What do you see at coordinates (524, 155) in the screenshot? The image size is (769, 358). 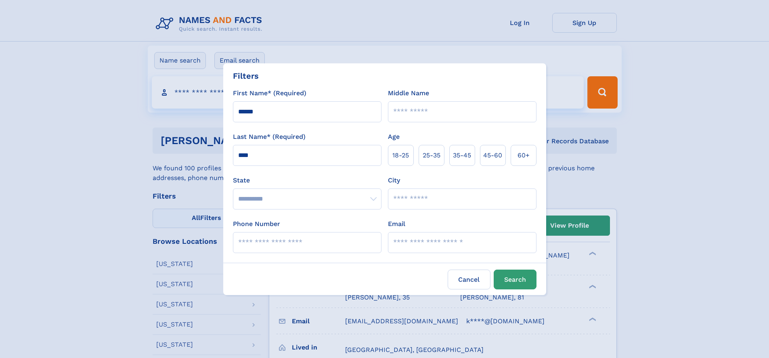 I see `span: 60+` at bounding box center [524, 155].